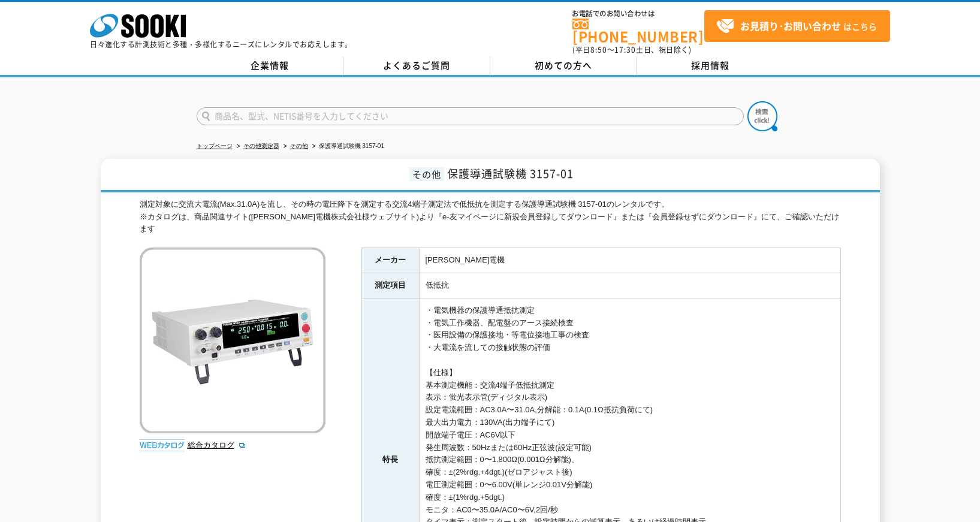 This screenshot has width=980, height=522. What do you see at coordinates (217, 445) in the screenshot?
I see `a: 総合カタログ` at bounding box center [217, 445].